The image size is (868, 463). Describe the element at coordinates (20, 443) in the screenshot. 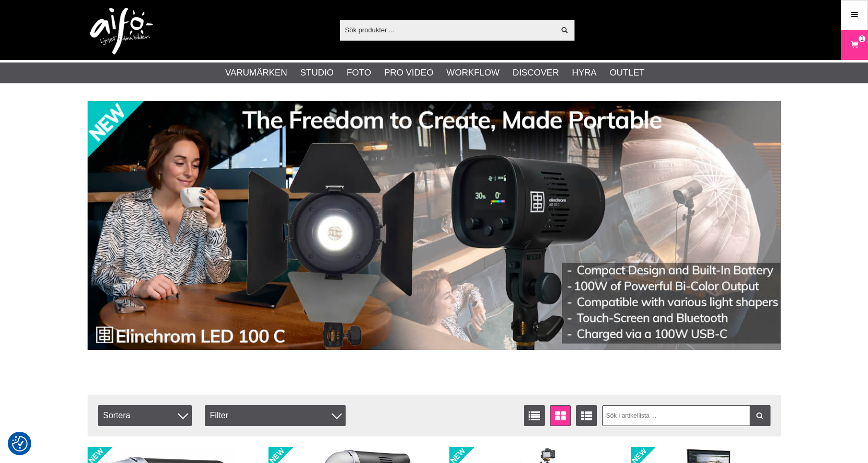

I see `img: Revisit consent button` at that location.